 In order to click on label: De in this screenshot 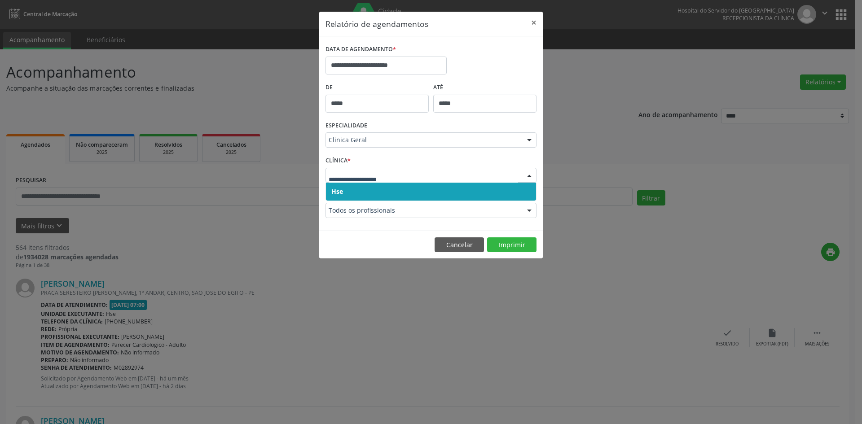, I will do `click(377, 88)`.